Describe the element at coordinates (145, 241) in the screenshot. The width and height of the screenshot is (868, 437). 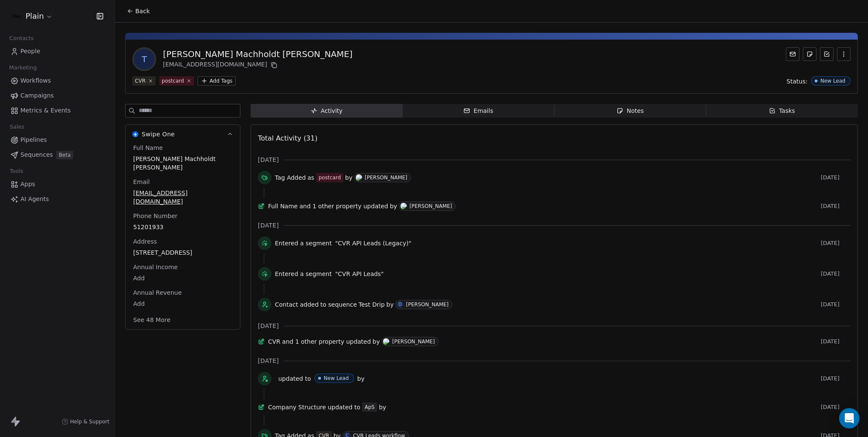
I see `span: Address` at that location.